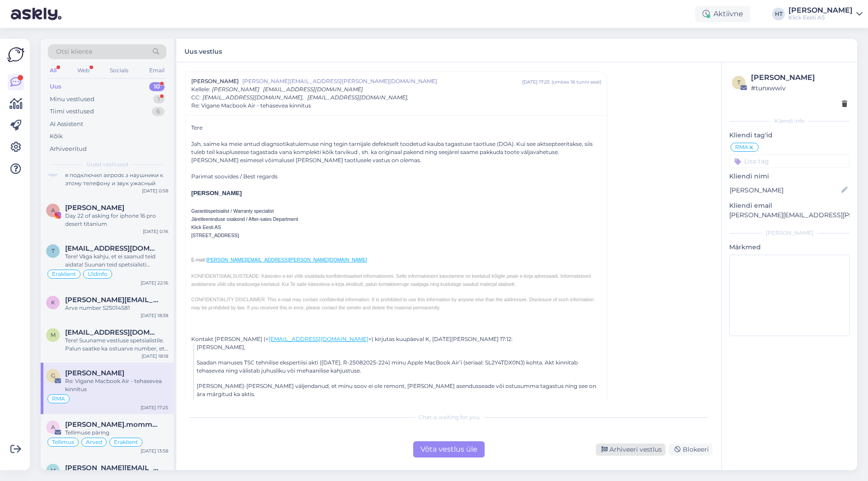 This screenshot has height=481, width=868. Describe the element at coordinates (789, 161) in the screenshot. I see `input: Lisa tag` at that location.